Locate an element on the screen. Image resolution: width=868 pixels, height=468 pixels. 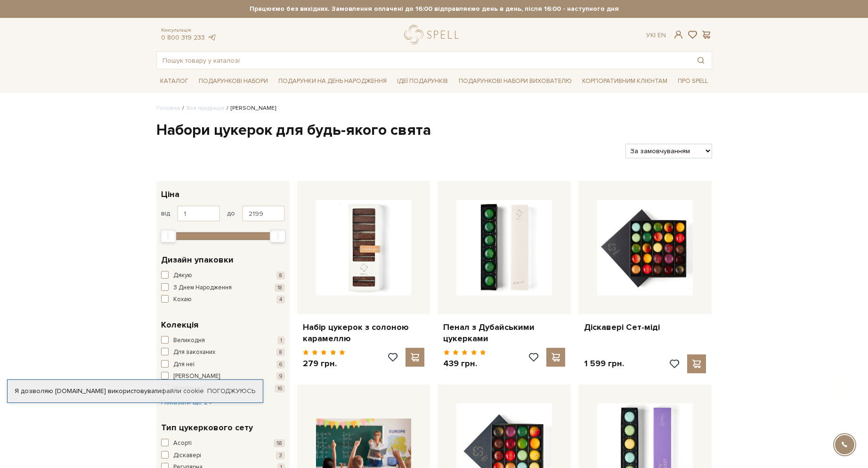
span: від is located at coordinates (165, 214).